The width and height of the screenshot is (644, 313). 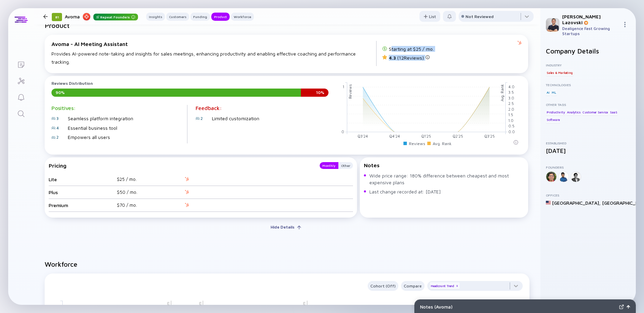 I want to click on span: 10 %, so click(x=321, y=92).